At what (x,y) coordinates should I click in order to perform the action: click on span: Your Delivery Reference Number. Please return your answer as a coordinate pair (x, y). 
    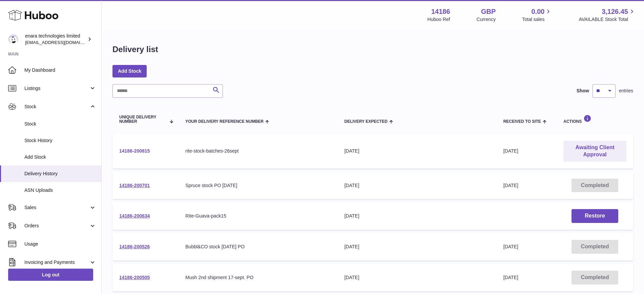
    Looking at the image, I should click on (224, 122).